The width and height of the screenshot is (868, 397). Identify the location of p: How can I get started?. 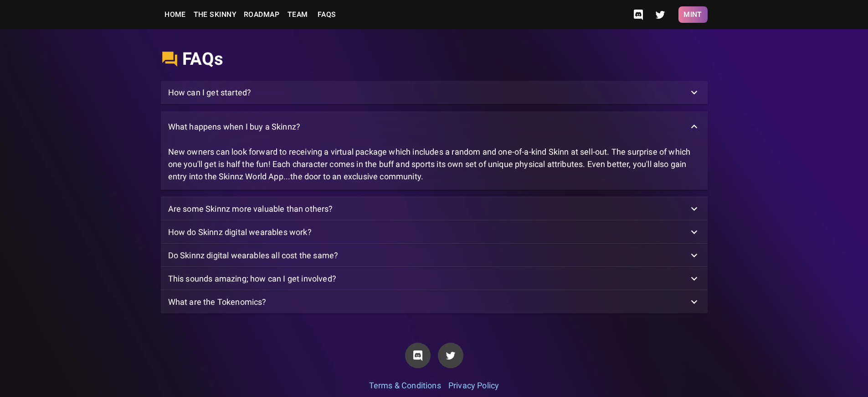
(210, 92).